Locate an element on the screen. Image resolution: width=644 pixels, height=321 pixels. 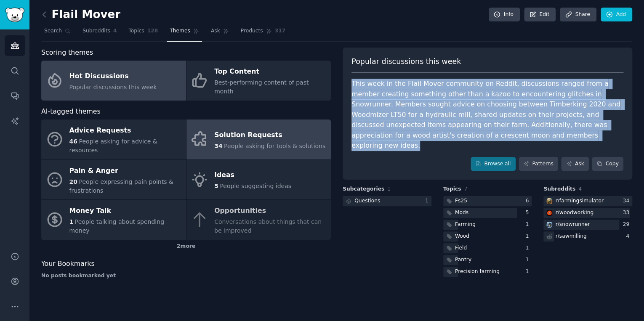
img: woodworking is located at coordinates (549, 213).